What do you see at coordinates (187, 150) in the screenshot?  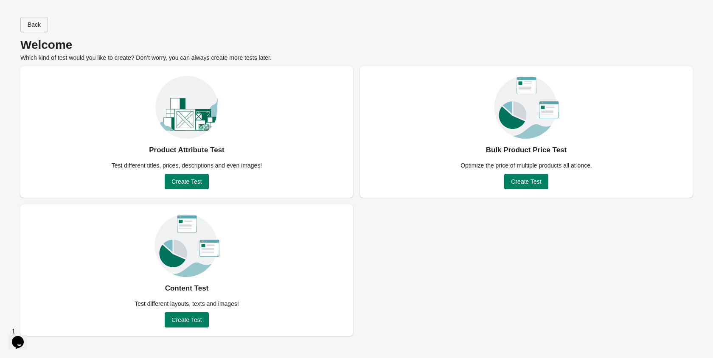 I see `div: Product Attribute Test` at bounding box center [187, 150].